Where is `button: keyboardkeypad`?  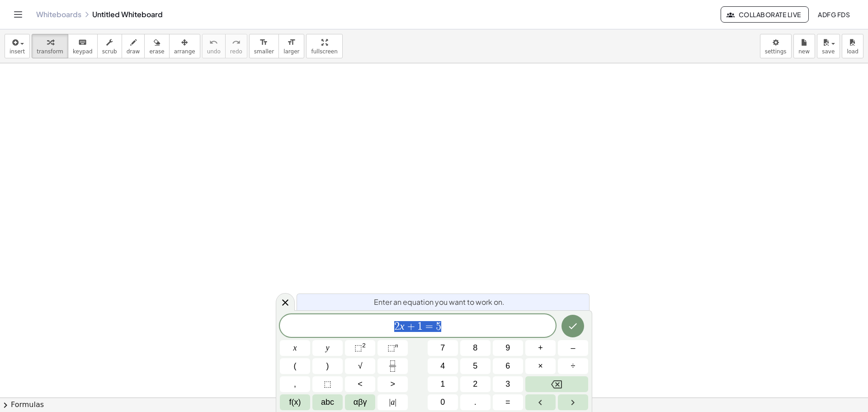 button: keyboardkeypad is located at coordinates (82, 46).